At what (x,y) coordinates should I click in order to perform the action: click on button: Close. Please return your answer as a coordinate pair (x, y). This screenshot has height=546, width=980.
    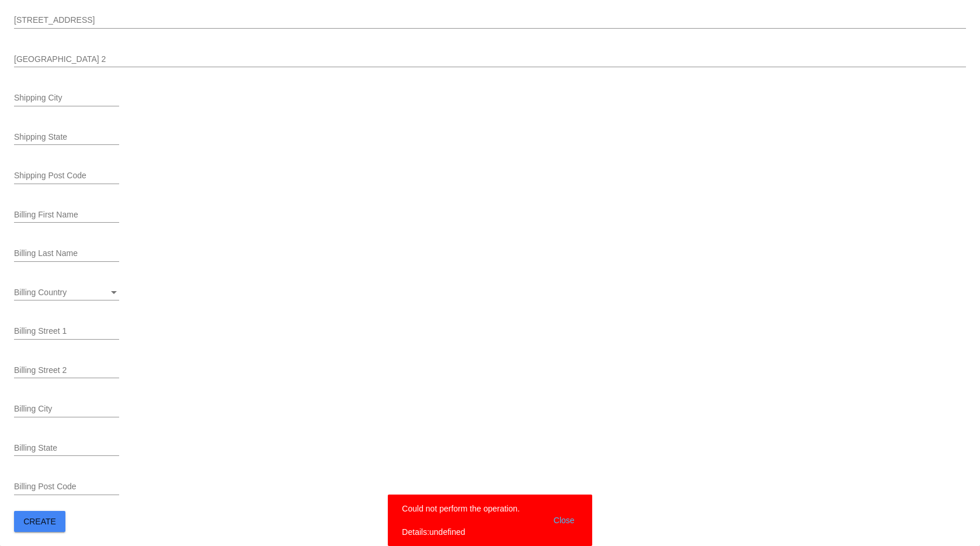
    Looking at the image, I should click on (565, 521).